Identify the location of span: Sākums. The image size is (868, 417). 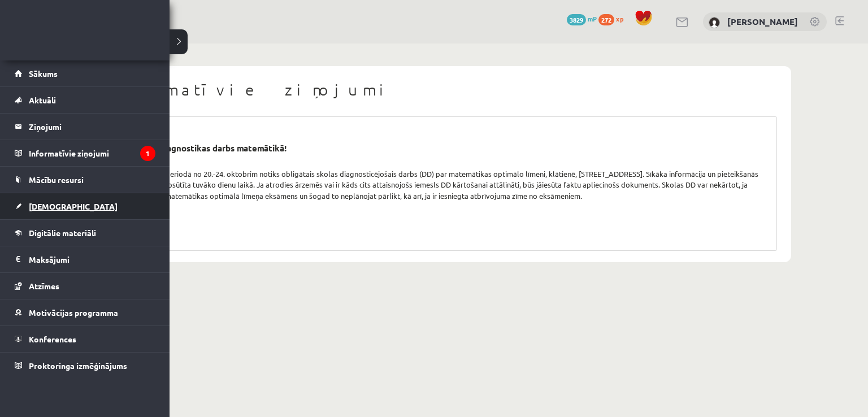
(43, 74).